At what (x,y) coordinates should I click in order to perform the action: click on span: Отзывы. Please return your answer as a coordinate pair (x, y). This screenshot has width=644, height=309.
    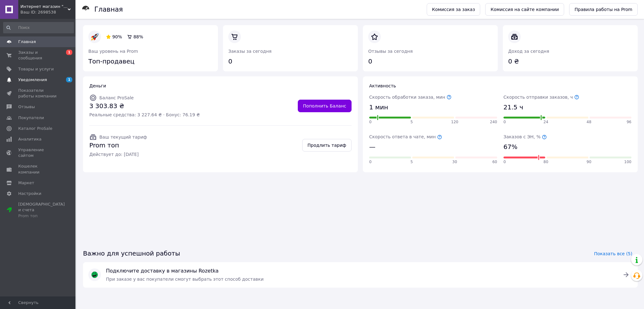
    Looking at the image, I should click on (27, 107).